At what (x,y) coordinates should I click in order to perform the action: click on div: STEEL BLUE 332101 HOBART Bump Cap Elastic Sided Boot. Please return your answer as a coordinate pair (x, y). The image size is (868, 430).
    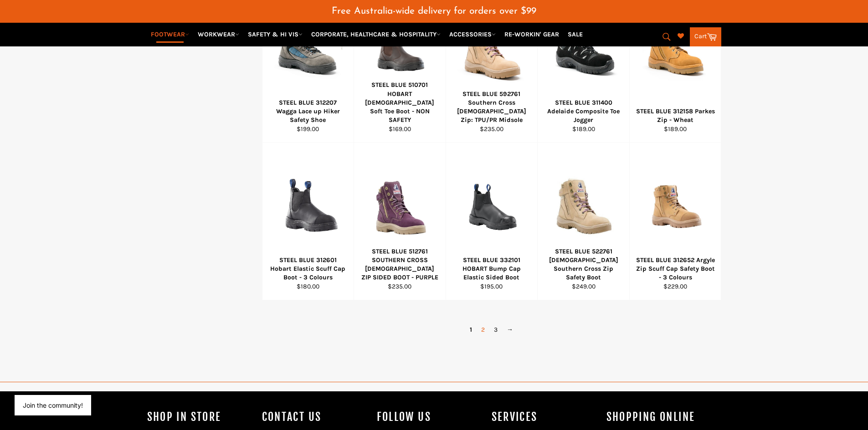
    Looking at the image, I should click on (492, 269).